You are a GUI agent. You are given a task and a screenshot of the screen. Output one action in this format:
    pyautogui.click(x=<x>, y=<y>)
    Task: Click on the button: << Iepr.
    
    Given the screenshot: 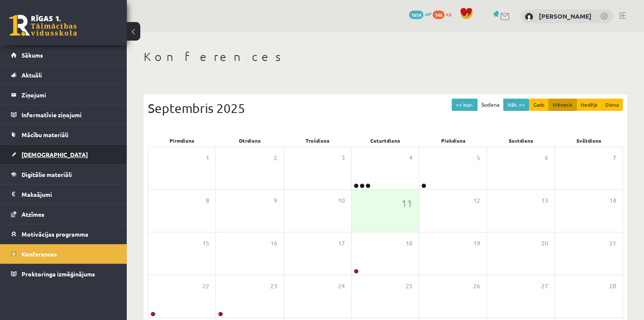 What is the action you would take?
    pyautogui.click(x=465, y=104)
    